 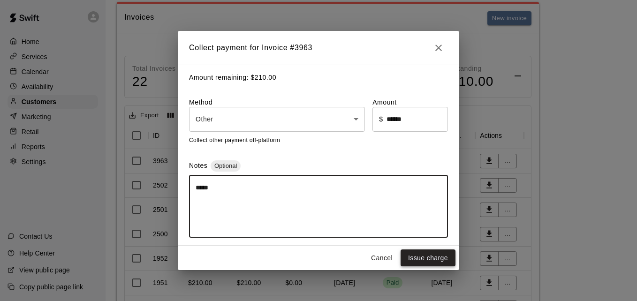 I want to click on label: Method, so click(x=277, y=102).